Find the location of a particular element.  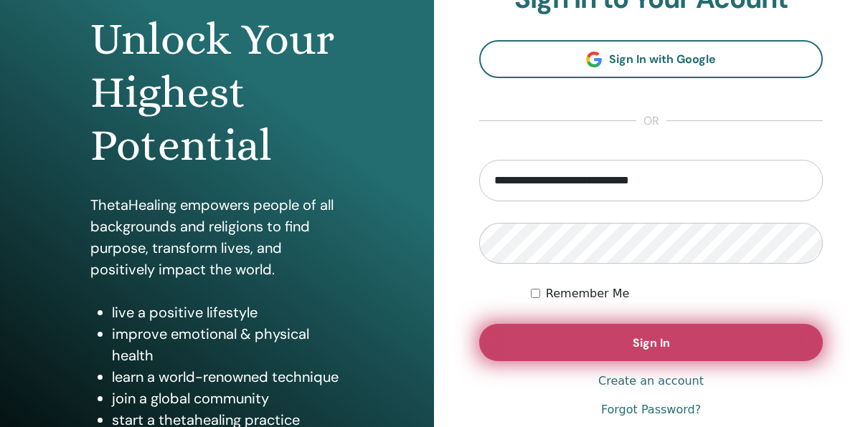

li: learn a world-renowned technique is located at coordinates (228, 377).